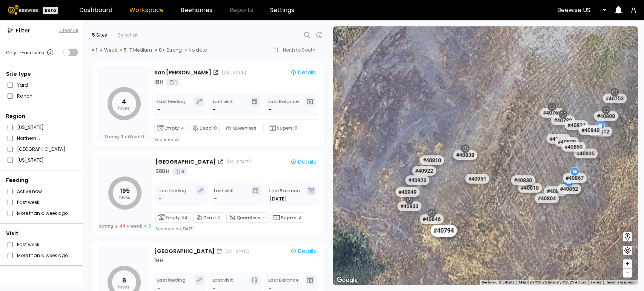  What do you see at coordinates (575, 178) in the screenshot?
I see `div: # 40867` at bounding box center [575, 178].